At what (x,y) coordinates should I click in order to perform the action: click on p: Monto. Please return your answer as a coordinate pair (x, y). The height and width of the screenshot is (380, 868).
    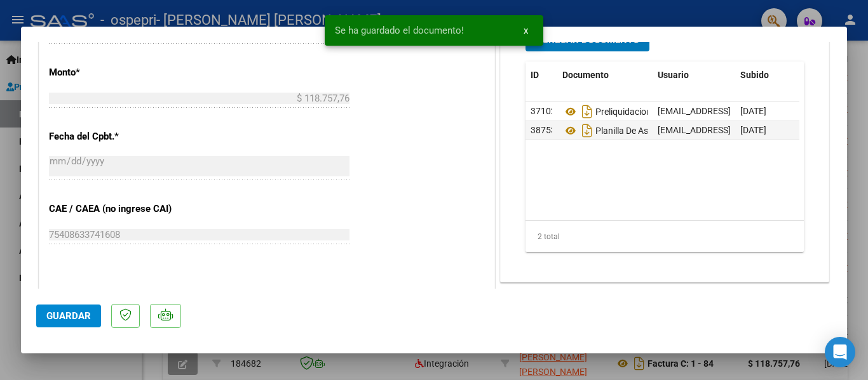
    Looking at the image, I should click on (114, 72).